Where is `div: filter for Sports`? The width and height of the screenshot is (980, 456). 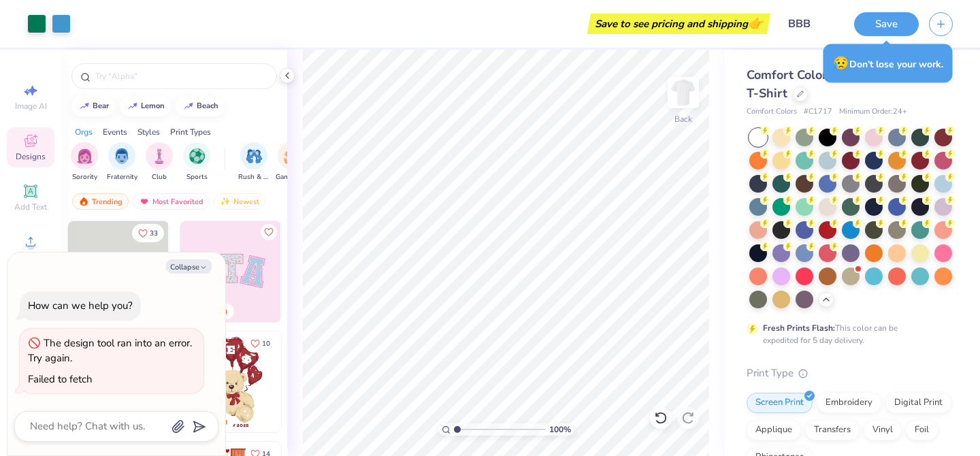 div: filter for Sports is located at coordinates (197, 162).